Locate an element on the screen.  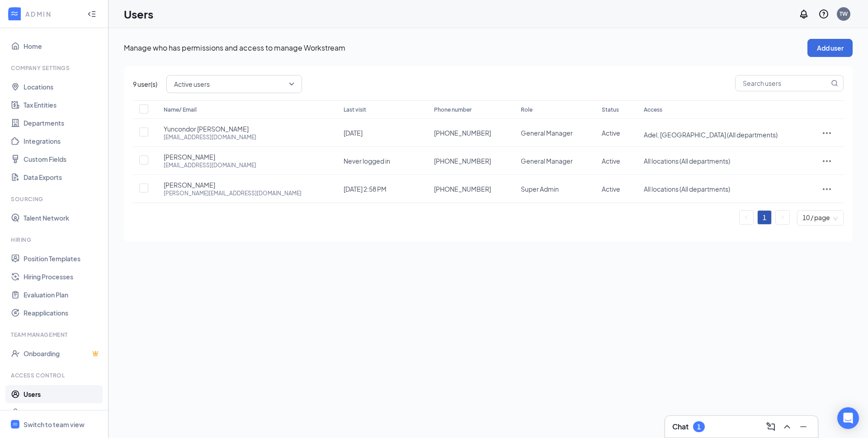
a: Users is located at coordinates (62, 394).